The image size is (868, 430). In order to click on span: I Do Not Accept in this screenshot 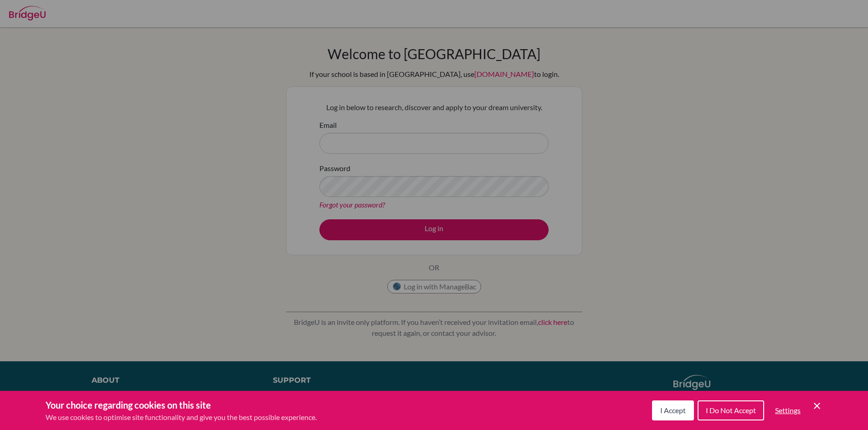, I will do `click(731, 410)`.